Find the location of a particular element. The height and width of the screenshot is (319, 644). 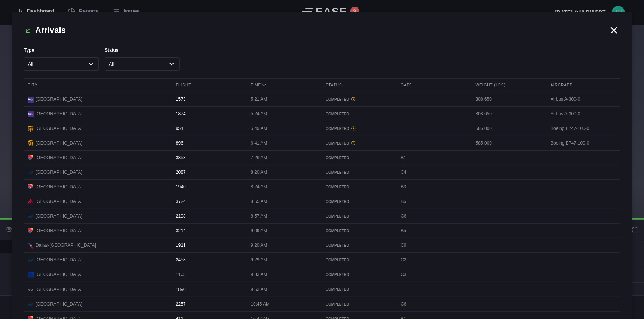

div: 1874 is located at coordinates (209, 114).